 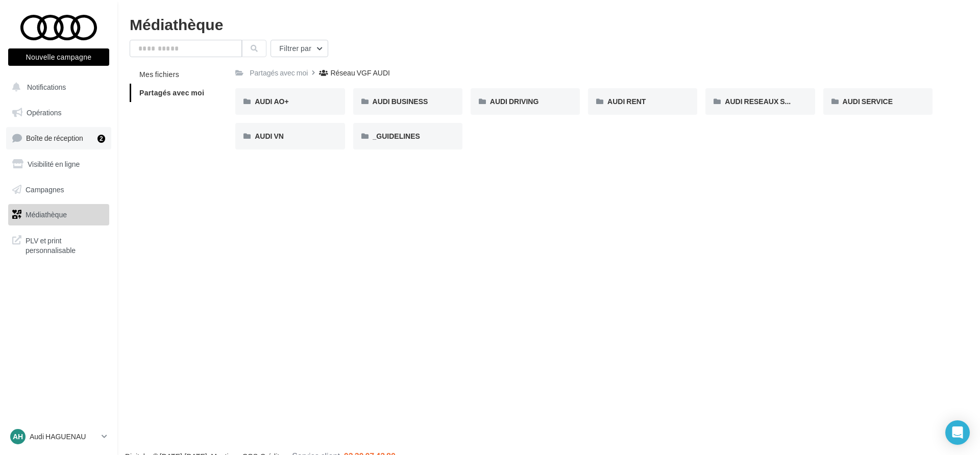 What do you see at coordinates (44, 112) in the screenshot?
I see `span: Opérations` at bounding box center [44, 112].